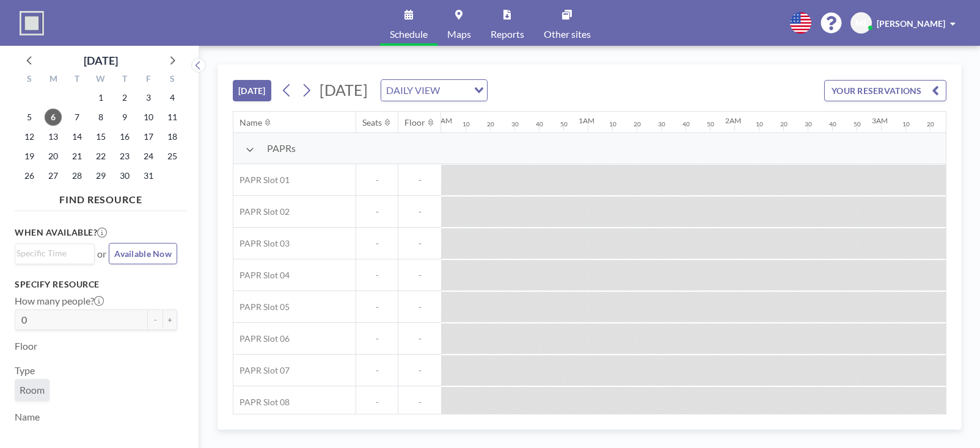  What do you see at coordinates (261, 370) in the screenshot?
I see `span: PAPR Slot 07` at bounding box center [261, 370].